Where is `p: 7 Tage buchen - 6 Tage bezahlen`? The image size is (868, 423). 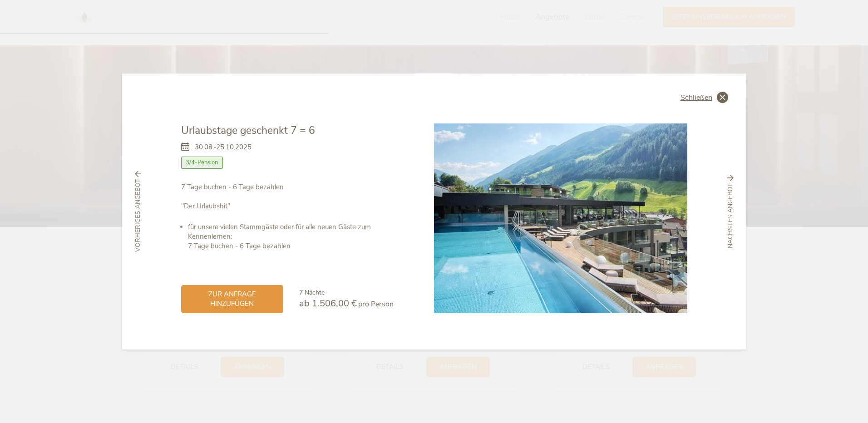
p: 7 Tage buchen - 6 Tage bezahlen is located at coordinates (287, 196).